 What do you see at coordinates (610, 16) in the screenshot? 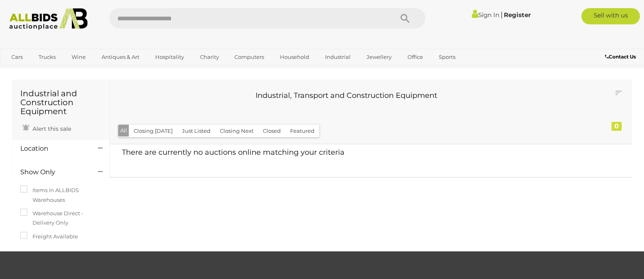
I see `a: Sell with us` at bounding box center [610, 16].